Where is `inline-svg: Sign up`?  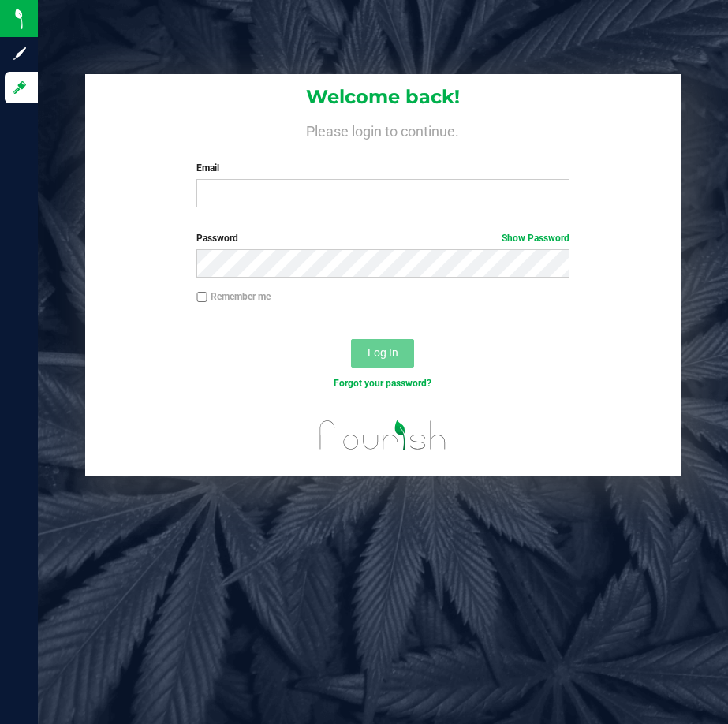 inline-svg: Sign up is located at coordinates (19, 53).